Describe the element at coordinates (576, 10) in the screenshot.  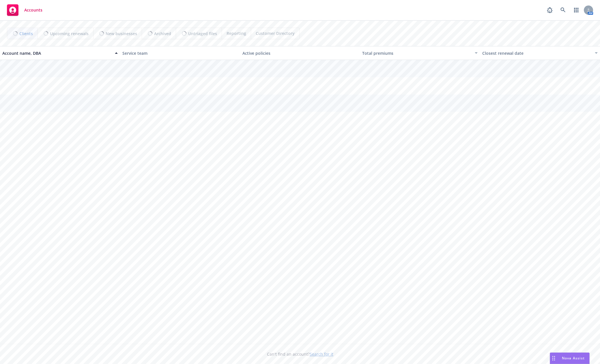
I see `a: Switch app` at that location.